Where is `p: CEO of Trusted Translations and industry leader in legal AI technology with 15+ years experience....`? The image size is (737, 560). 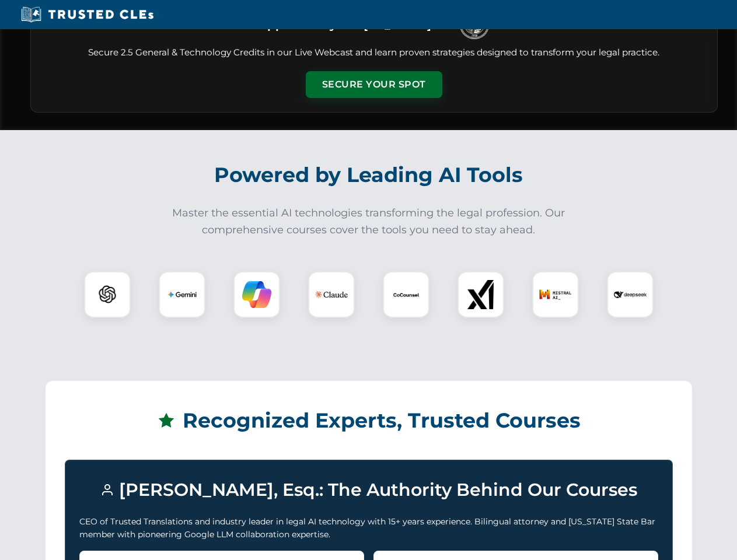 p: CEO of Trusted Translations and industry leader in legal AI technology with 15+ years experience.... is located at coordinates (369, 528).